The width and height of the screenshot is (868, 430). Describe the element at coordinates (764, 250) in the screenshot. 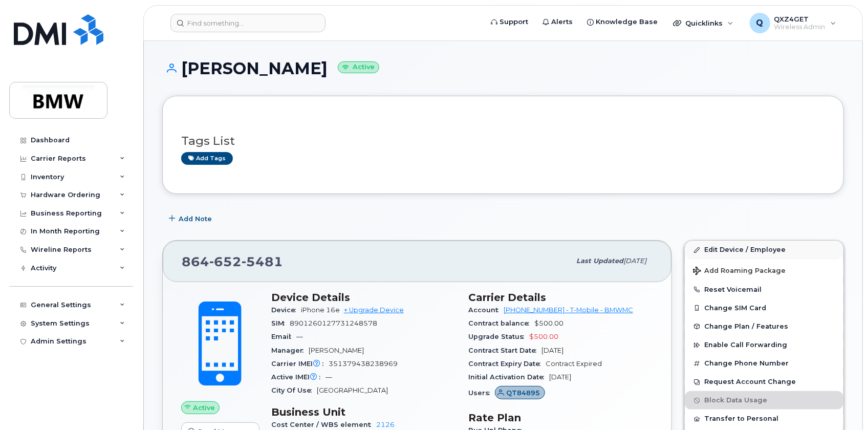

I see `a: Edit Device / Employee` at that location.